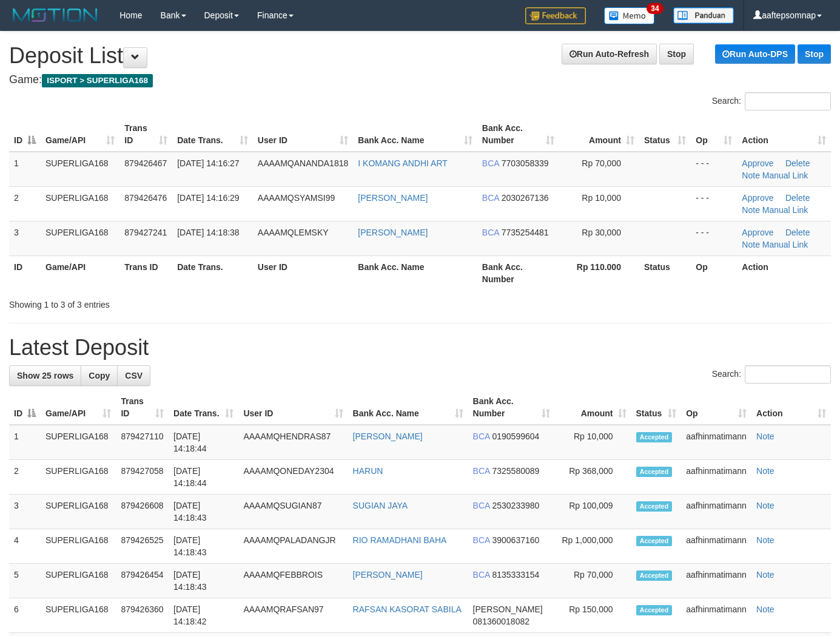 The height and width of the screenshot is (636, 840). What do you see at coordinates (609, 54) in the screenshot?
I see `a: Run Auto-Refresh` at bounding box center [609, 54].